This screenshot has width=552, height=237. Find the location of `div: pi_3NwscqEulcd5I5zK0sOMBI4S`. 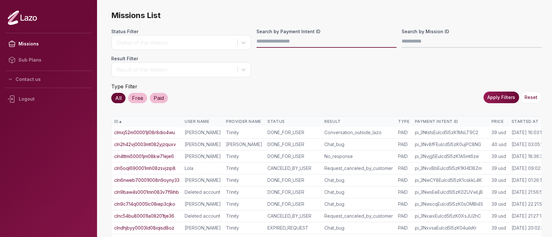

div: pi_3NwscqEulcd5I5zK0sOMBI4S is located at coordinates (450, 205).